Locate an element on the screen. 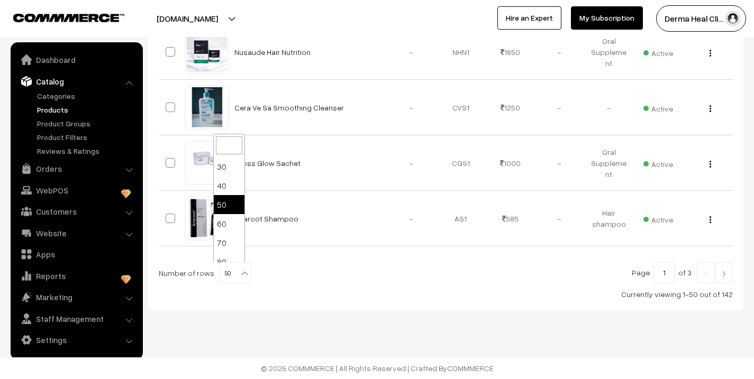 This screenshot has height=379, width=754. li: 40 is located at coordinates (229, 186).